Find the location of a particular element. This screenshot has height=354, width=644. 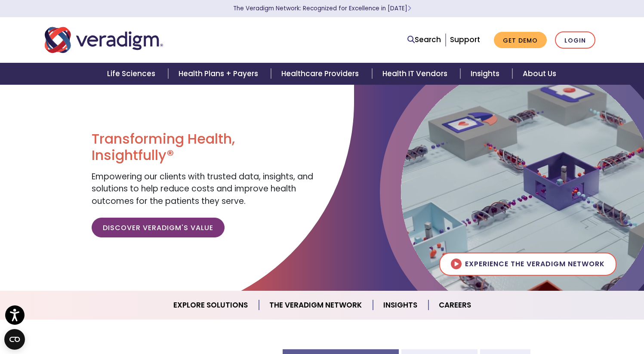

a: Health IT Vendors is located at coordinates (416, 73).